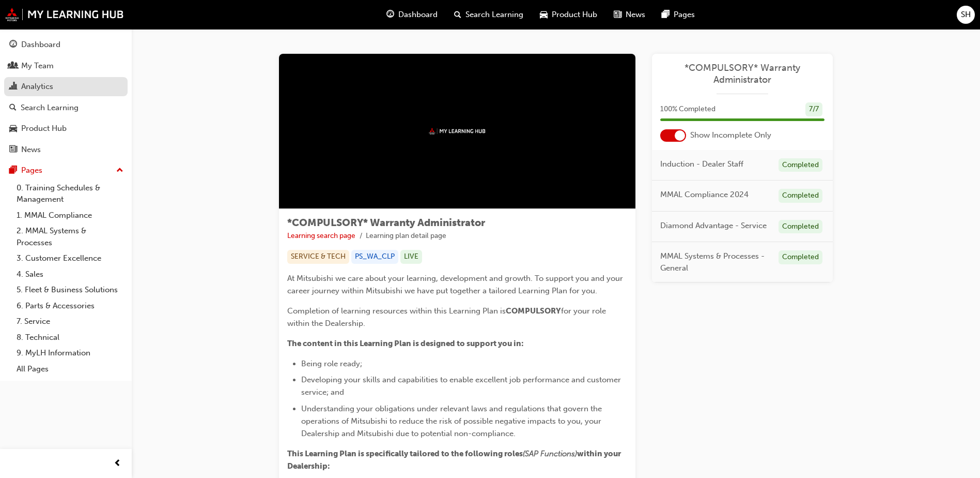  Describe the element at coordinates (70, 368) in the screenshot. I see `a: All Pages` at that location.